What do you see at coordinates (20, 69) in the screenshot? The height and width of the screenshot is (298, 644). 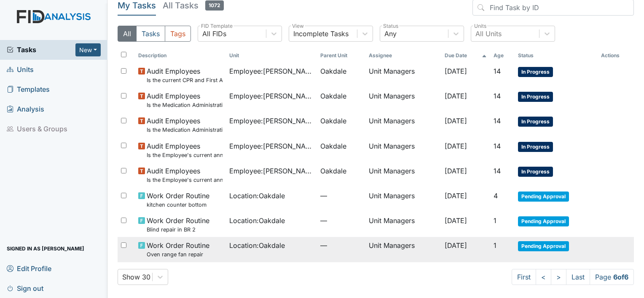 I see `span: Units` at bounding box center [20, 69].